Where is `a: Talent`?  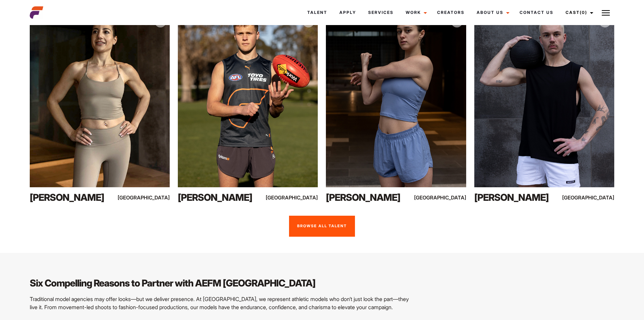 a: Talent is located at coordinates (317, 13).